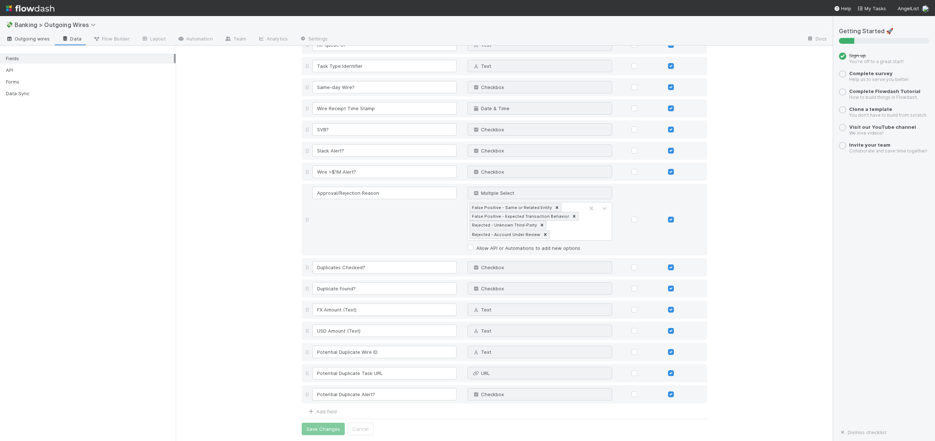 This screenshot has width=935, height=441. What do you see at coordinates (882, 127) in the screenshot?
I see `span: Visit our YouTube channel` at bounding box center [882, 127].